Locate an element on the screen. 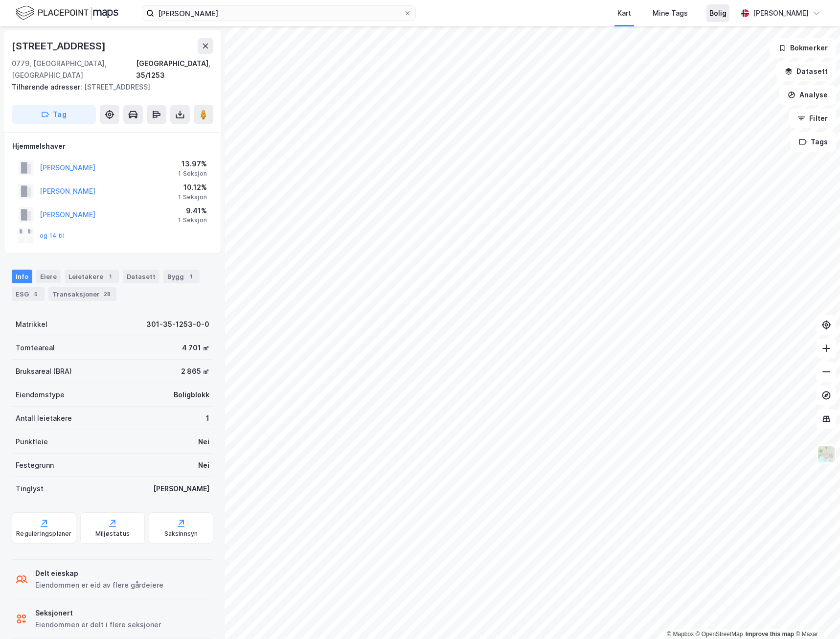  div: Eiere is located at coordinates (48, 277).